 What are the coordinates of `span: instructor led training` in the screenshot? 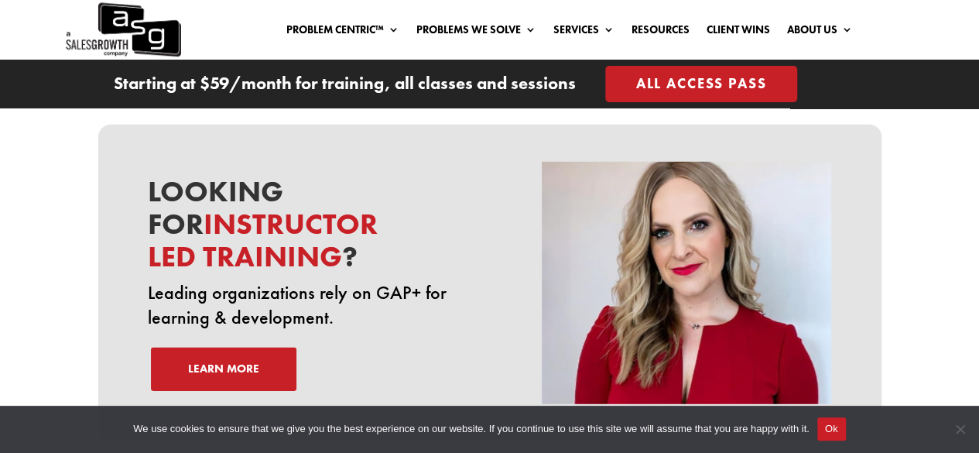 It's located at (262, 240).